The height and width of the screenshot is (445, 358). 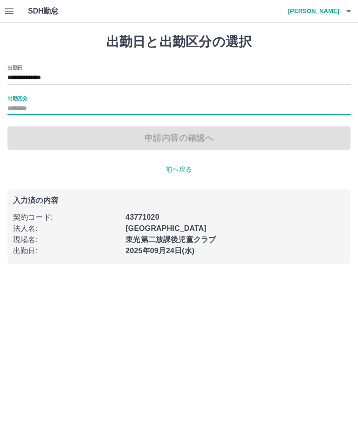 I want to click on b: 43771020, so click(x=142, y=217).